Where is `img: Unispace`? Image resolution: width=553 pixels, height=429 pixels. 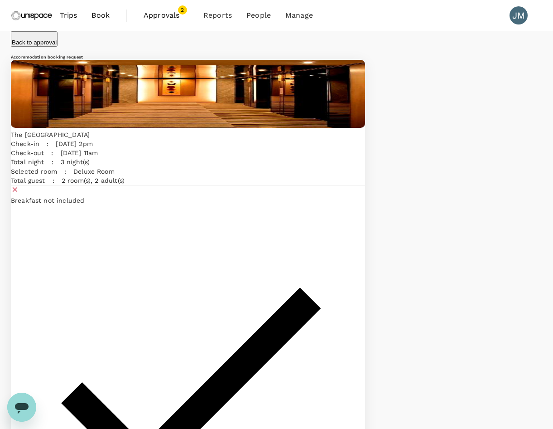 img: Unispace is located at coordinates (32, 15).